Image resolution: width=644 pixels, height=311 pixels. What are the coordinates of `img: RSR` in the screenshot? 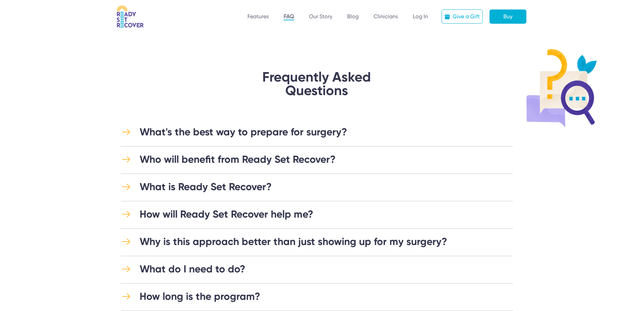 It's located at (130, 17).